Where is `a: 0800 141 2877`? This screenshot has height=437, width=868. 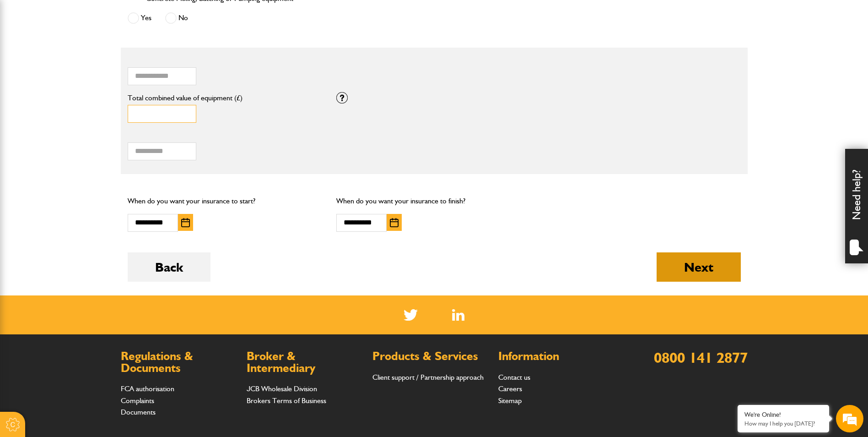
a: 0800 141 2877 is located at coordinates (701, 357).